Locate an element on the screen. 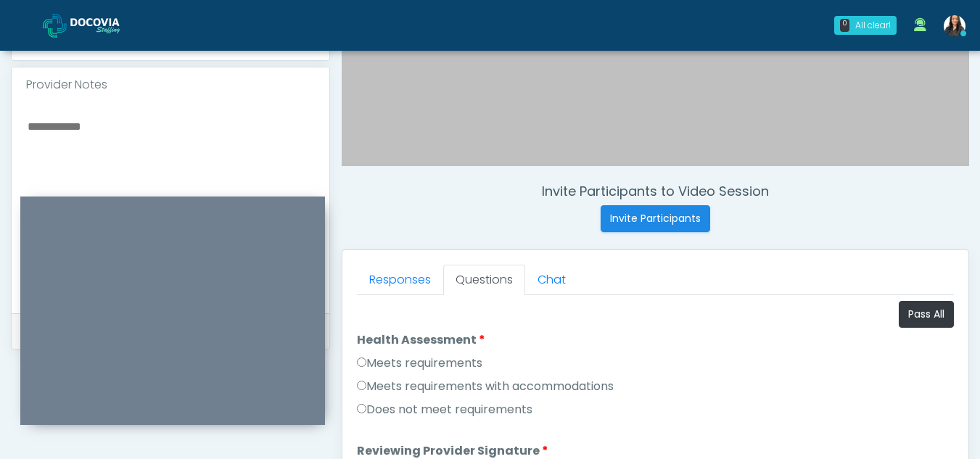 The height and width of the screenshot is (459, 980). input: Does not meet requirements is located at coordinates (362, 409).